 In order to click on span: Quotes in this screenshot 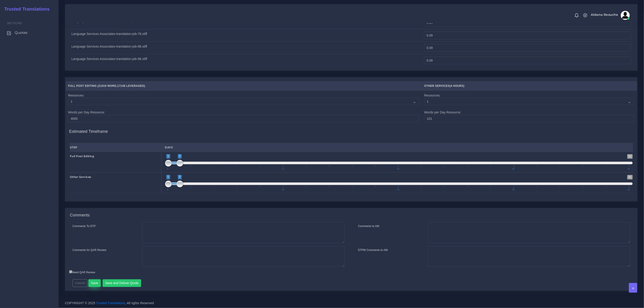, I will do `click(21, 33)`.